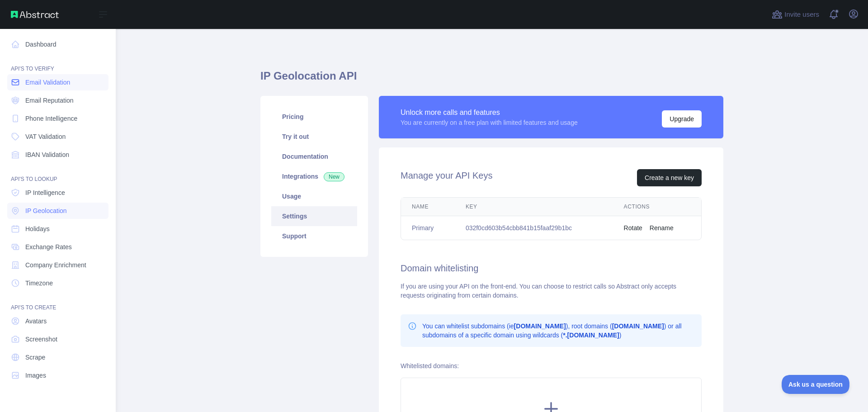 The width and height of the screenshot is (868, 412). Describe the element at coordinates (314, 117) in the screenshot. I see `a: Pricing` at that location.